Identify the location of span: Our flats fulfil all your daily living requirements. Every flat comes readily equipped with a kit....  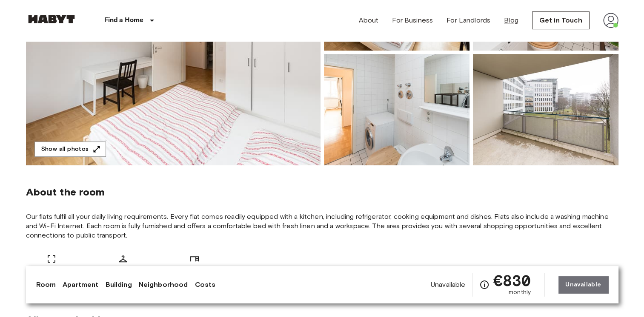
(322, 226).